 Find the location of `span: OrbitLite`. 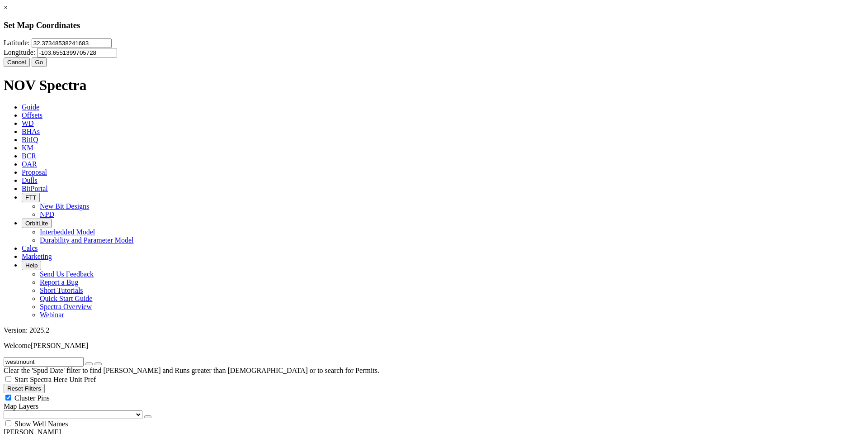

span: OrbitLite is located at coordinates (36, 223).